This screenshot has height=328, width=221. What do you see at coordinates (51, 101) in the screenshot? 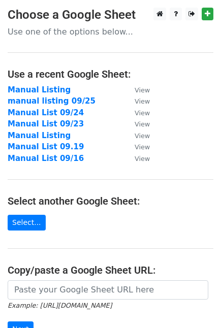
I see `strong: manual listing 09/25` at bounding box center [51, 101].